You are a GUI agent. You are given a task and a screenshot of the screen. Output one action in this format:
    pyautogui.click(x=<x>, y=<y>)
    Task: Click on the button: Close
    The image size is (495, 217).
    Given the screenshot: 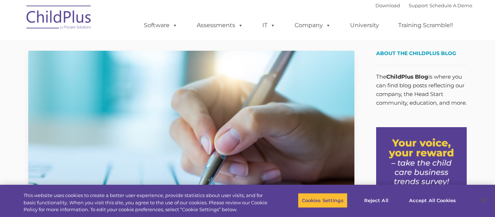 What is the action you would take?
    pyautogui.click(x=483, y=200)
    